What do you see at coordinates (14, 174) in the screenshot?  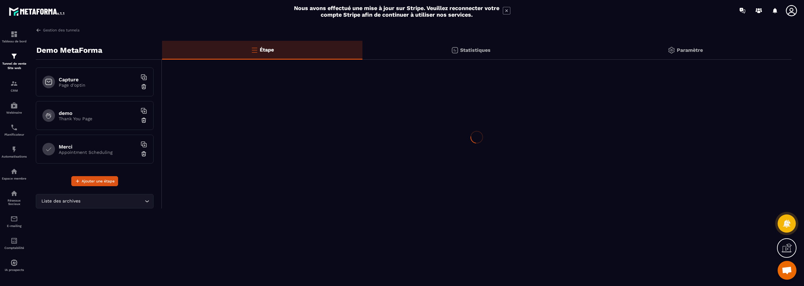 I see `a: automationsautomationsEspace membre` at bounding box center [14, 174].